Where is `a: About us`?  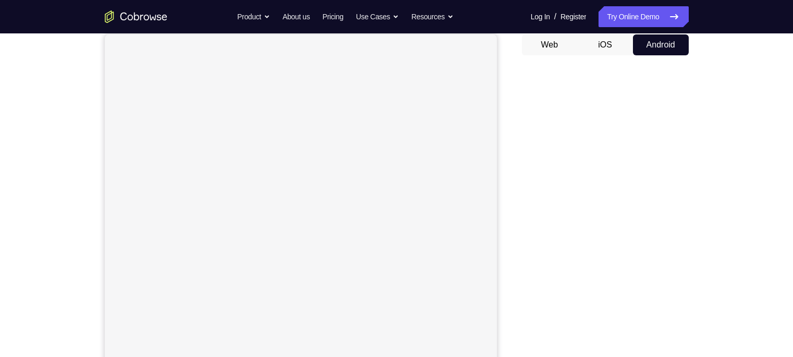
a: About us is located at coordinates (296, 17).